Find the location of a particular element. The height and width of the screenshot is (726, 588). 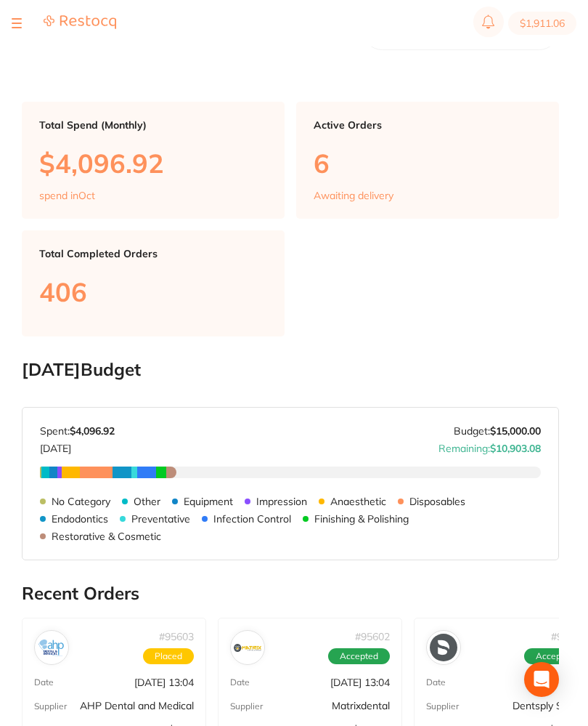

p: Endodontics is located at coordinates (80, 518).